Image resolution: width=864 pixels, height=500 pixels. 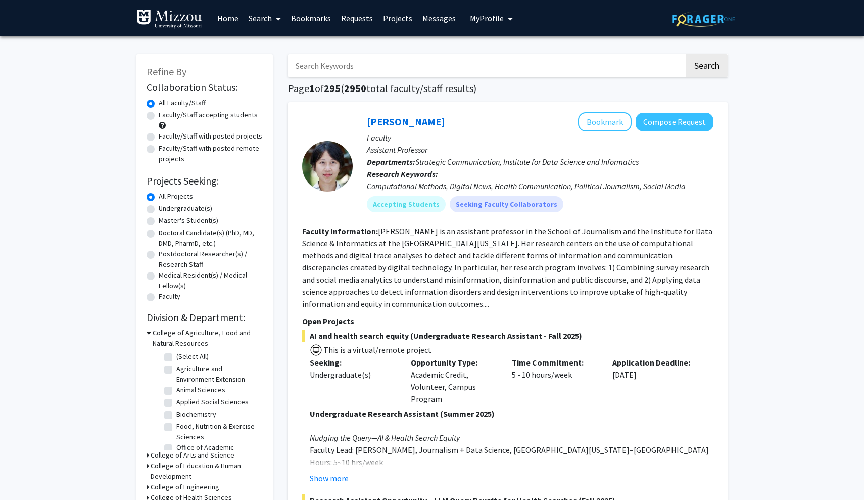 I want to click on h2: Division & Department:, so click(x=205, y=317).